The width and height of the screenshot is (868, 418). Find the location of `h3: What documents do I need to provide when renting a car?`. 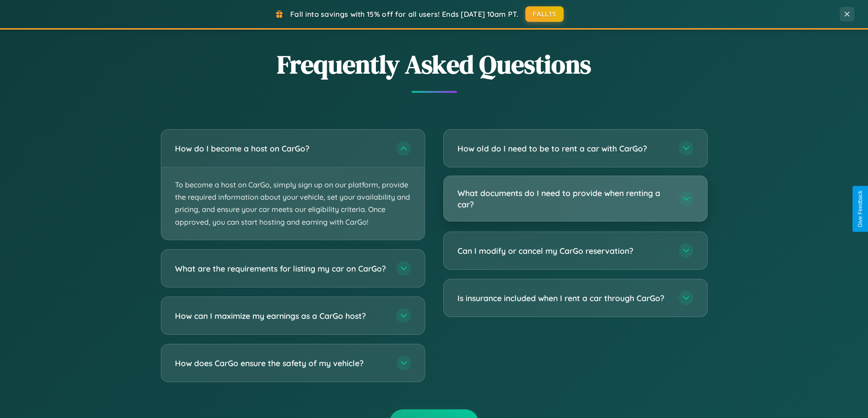

h3: What documents do I need to provide when renting a car? is located at coordinates (564, 198).